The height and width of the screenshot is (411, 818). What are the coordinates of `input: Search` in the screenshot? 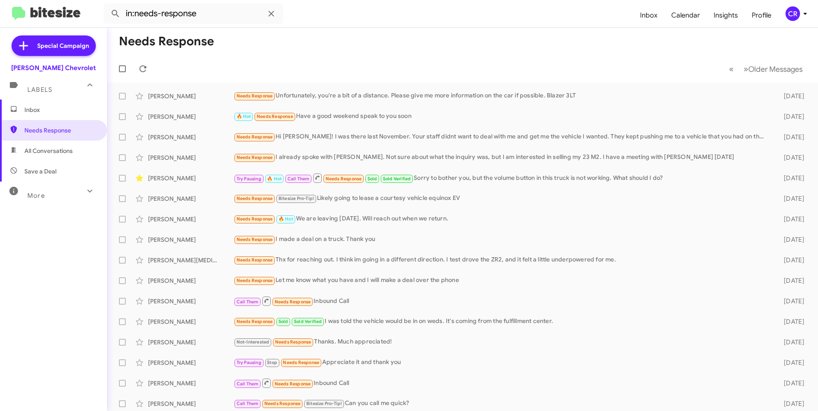 It's located at (193, 14).